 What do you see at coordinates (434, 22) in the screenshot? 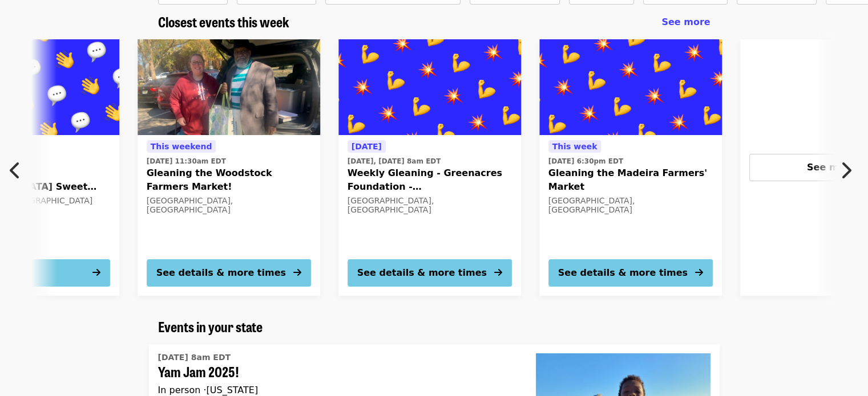
I see `div: Closest events this week` at bounding box center [434, 22].